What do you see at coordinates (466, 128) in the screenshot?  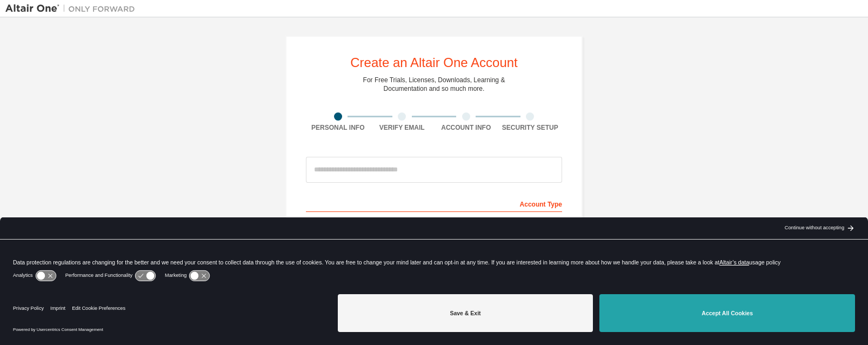 I see `div: Account Info` at bounding box center [466, 128].